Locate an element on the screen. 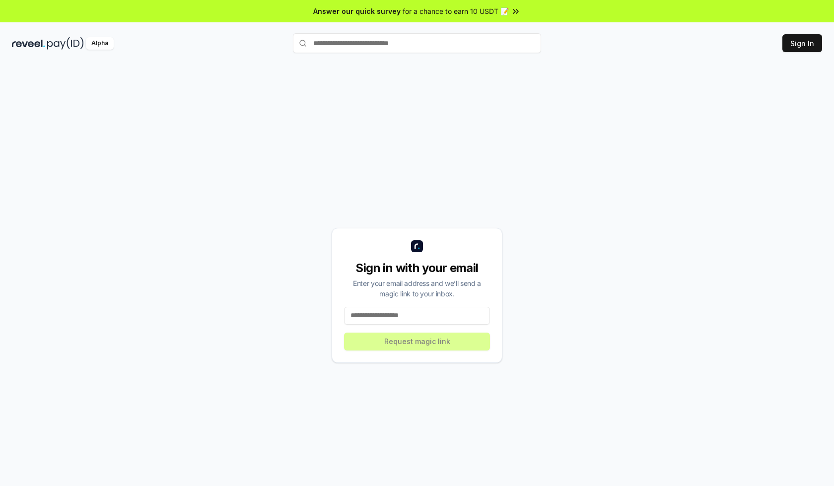  div: Enter your email address and we’ll send a magic link to your inbox. is located at coordinates (417, 288).